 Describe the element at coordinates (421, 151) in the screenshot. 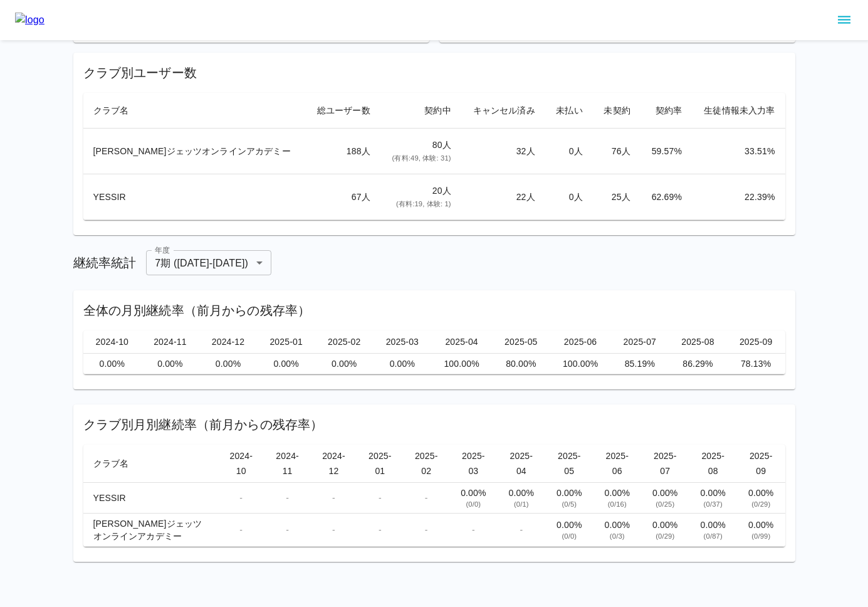

I see `td: 80 人` at that location.